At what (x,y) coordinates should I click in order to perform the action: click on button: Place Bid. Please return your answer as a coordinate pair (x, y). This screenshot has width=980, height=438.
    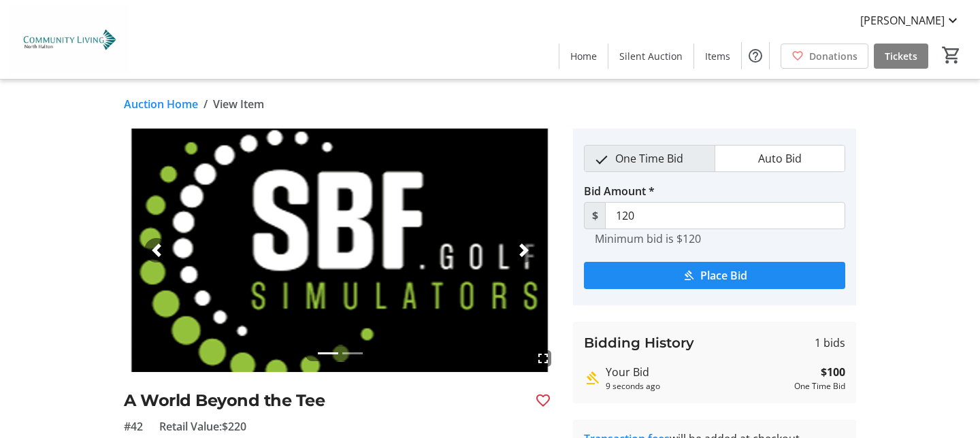
    Looking at the image, I should click on (714, 276).